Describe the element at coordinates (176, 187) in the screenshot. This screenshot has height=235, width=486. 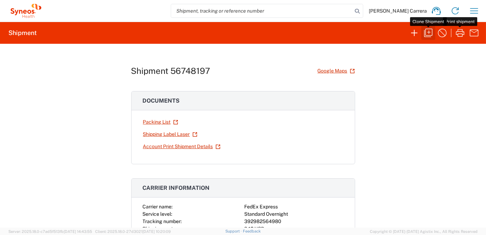
I see `span: Carrier information` at that location.